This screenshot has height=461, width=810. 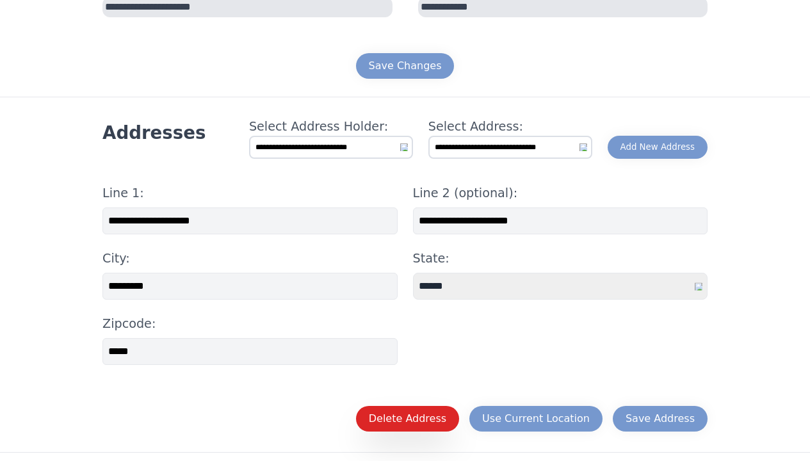 What do you see at coordinates (660, 419) in the screenshot?
I see `div: Save Address` at bounding box center [660, 419].